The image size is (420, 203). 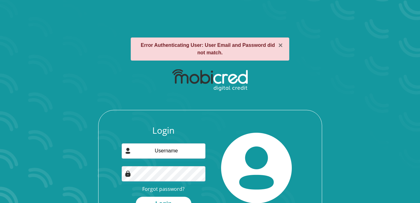 I want to click on img: user-icon image, so click(x=128, y=151).